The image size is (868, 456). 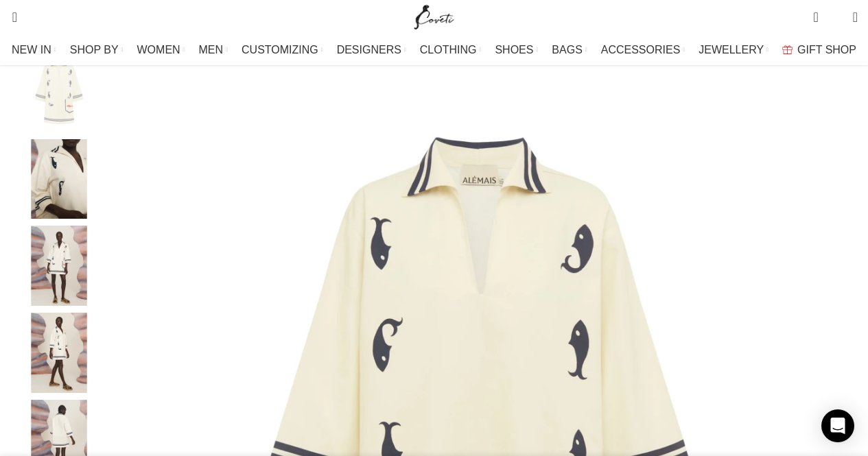 I want to click on div: 2 / 5, so click(x=59, y=183).